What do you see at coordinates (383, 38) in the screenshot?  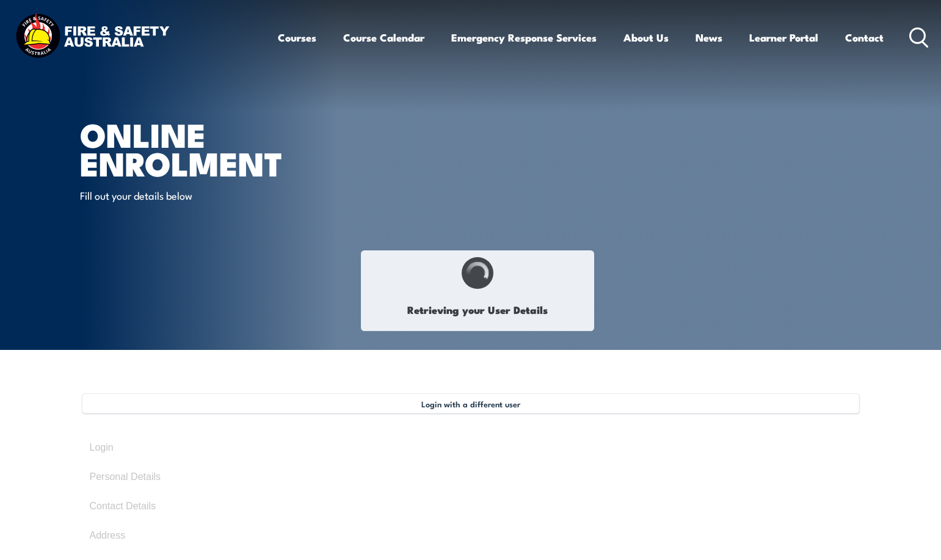 I see `a: Course Calendar` at bounding box center [383, 38].